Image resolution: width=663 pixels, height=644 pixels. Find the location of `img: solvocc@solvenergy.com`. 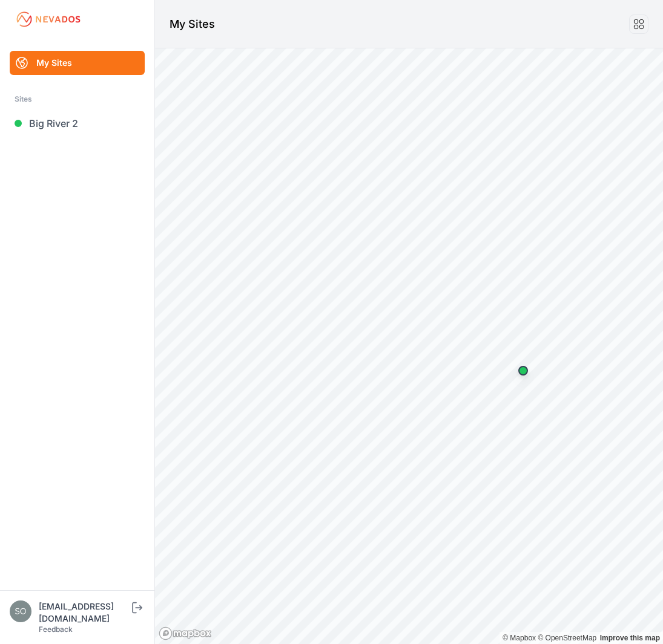

img: solvocc@solvenergy.com is located at coordinates (20, 611).